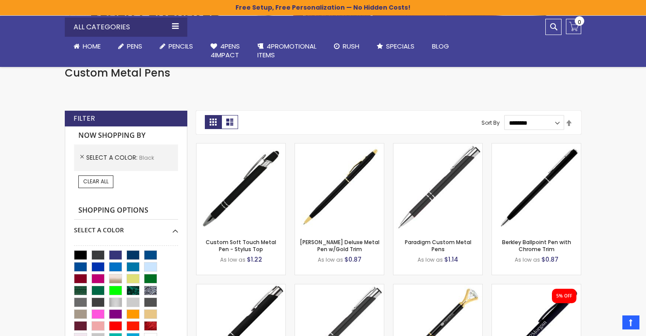 This screenshot has height=336, width=646. Describe the element at coordinates (84, 119) in the screenshot. I see `strong: Filter` at that location.